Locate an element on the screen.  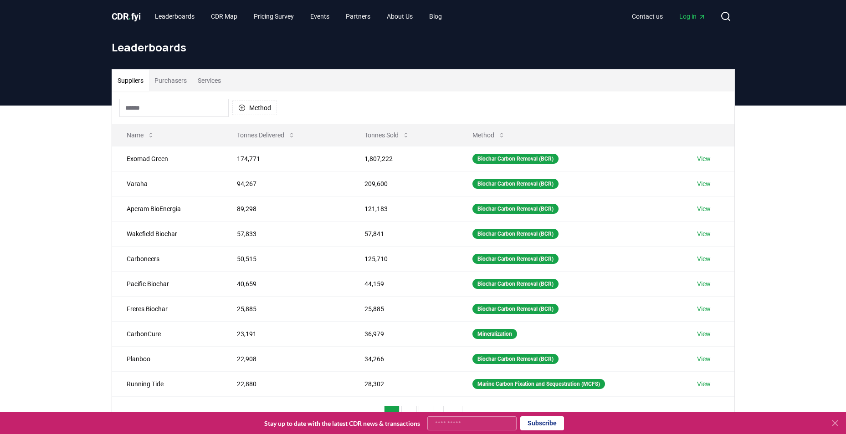
td: Wakefield Biochar is located at coordinates (167, 234).